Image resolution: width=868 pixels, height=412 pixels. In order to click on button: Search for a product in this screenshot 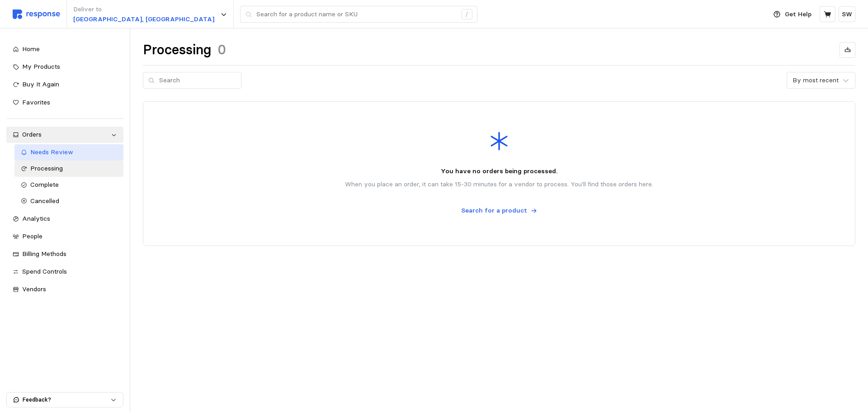, I will do `click(499, 211)`.